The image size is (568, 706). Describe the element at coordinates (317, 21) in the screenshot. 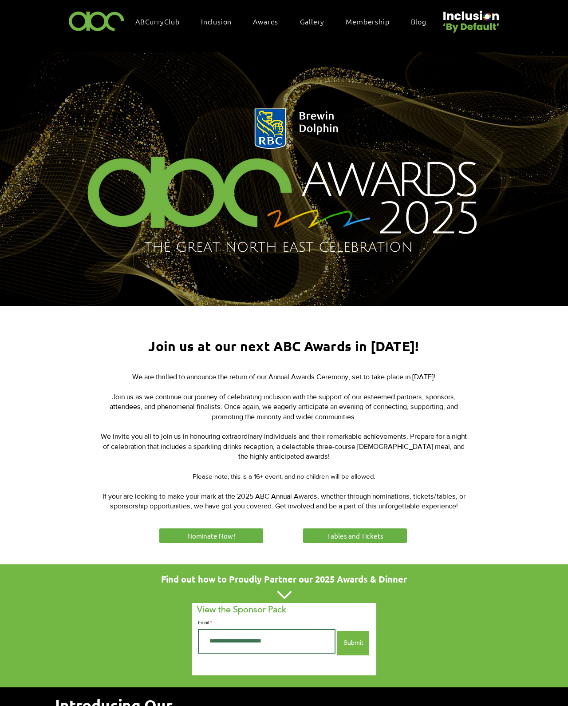

I see `a: Gallery` at that location.